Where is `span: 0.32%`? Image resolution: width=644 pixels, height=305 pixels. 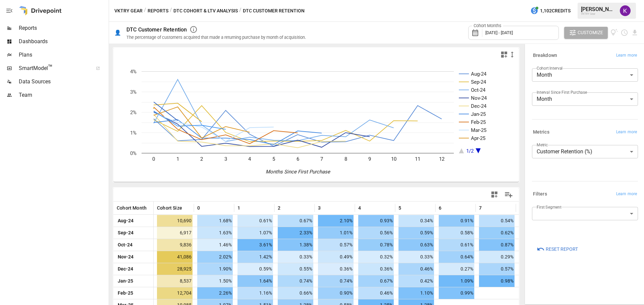 span: 0.32% is located at coordinates (376, 257).